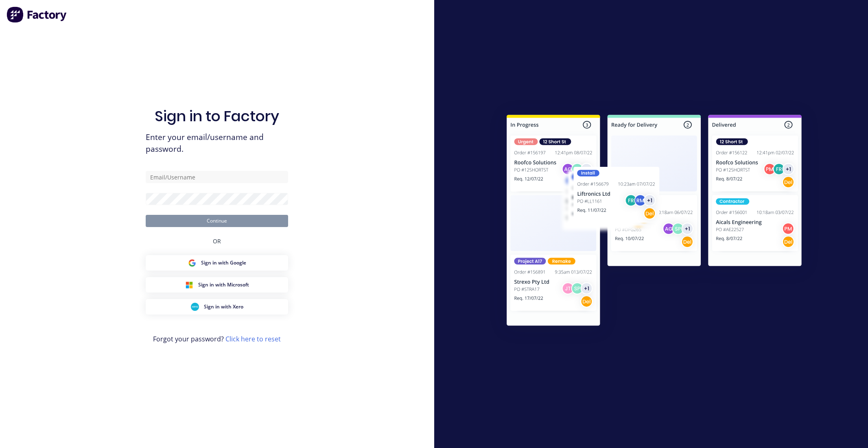  Describe the element at coordinates (217, 221) in the screenshot. I see `button: Continue` at that location.